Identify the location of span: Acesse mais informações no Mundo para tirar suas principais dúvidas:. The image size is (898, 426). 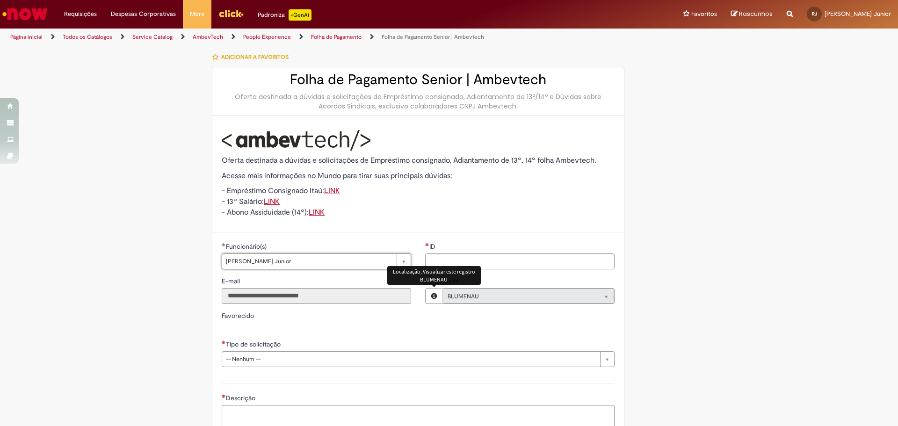
(337, 176).